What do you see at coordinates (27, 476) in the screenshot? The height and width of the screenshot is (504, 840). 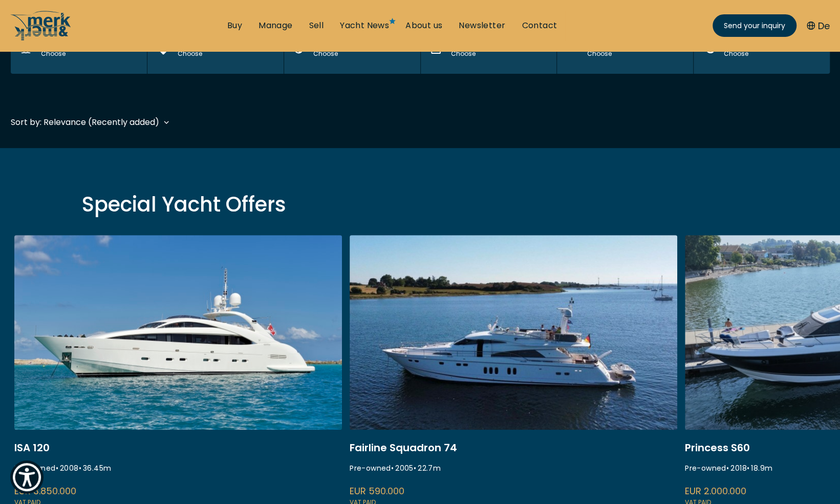 I see `button: Show Accessibility Preferences` at bounding box center [27, 476].